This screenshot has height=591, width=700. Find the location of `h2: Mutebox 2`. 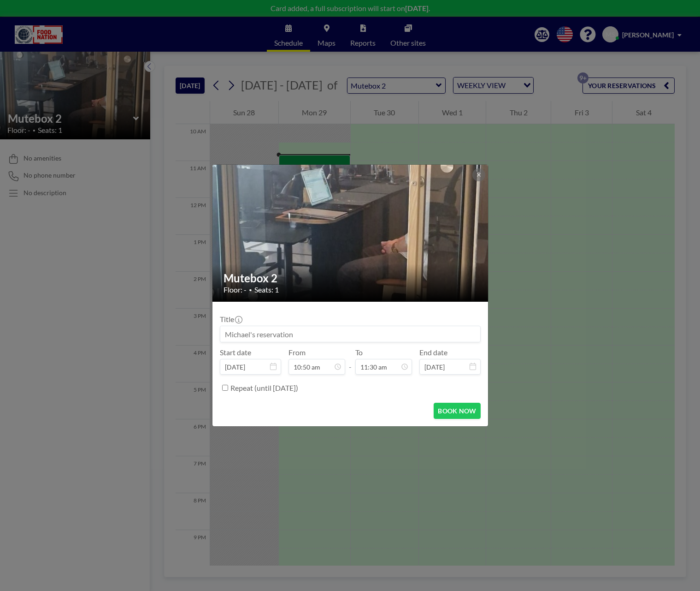

h2: Mutebox 2 is located at coordinates (350, 278).